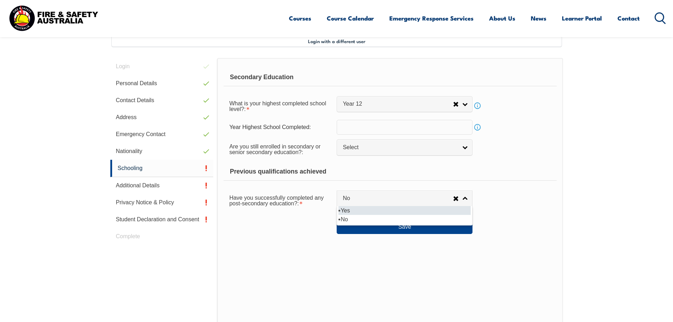 The height and width of the screenshot is (322, 673). Describe the element at coordinates (400, 147) in the screenshot. I see `span: Select` at that location.